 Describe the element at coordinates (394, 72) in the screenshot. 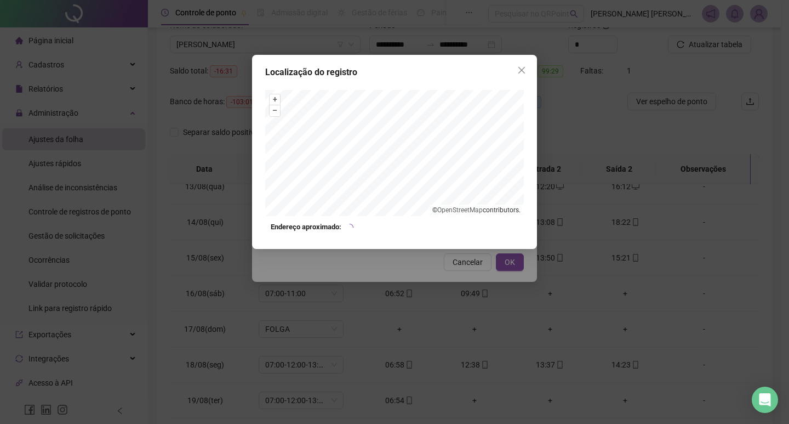

I see `div: Localização do registro` at that location.